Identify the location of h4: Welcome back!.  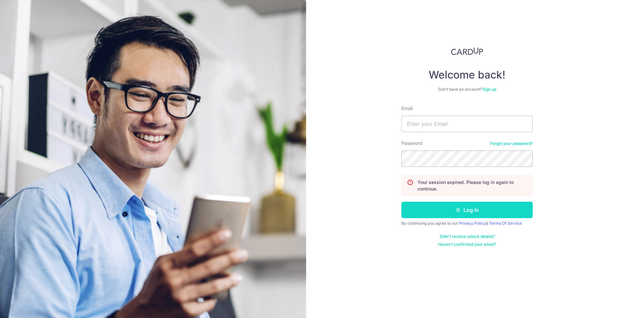
(467, 75).